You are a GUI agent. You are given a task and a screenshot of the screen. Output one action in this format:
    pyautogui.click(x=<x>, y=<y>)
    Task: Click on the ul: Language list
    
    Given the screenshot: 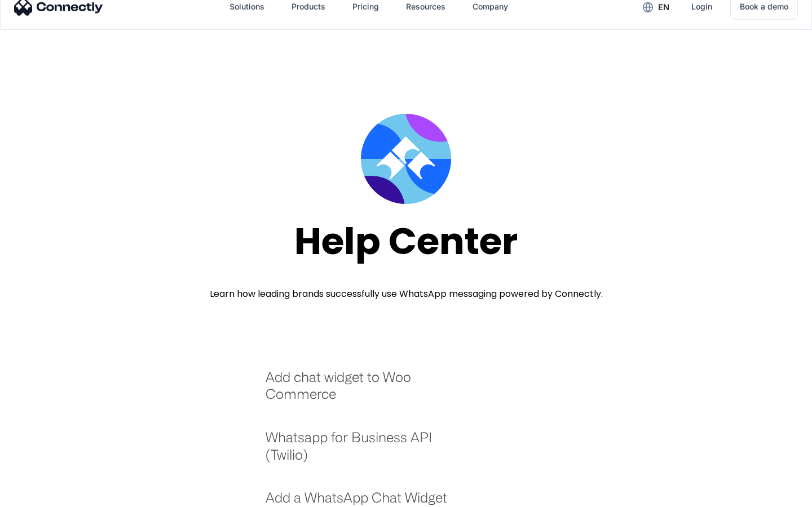 What is the action you would take?
    pyautogui.click(x=45, y=495)
    